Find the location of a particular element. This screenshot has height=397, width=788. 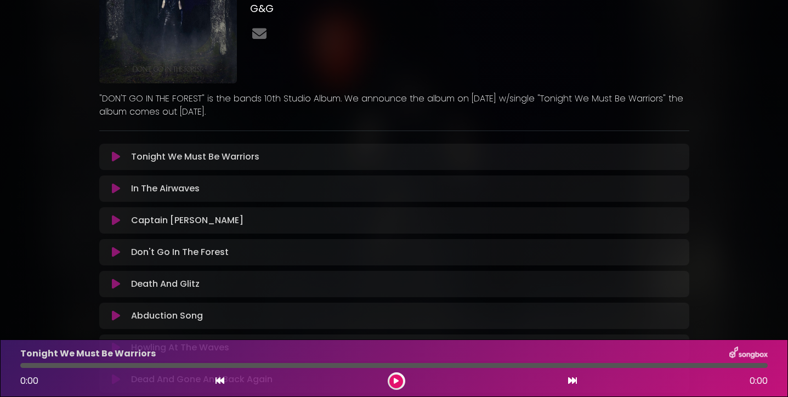

img: songbox-logo-white.png is located at coordinates (748, 354).